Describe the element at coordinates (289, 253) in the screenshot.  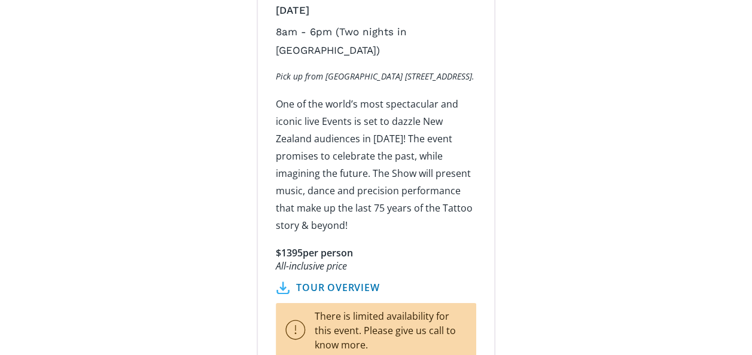
I see `div: $1395` at that location.